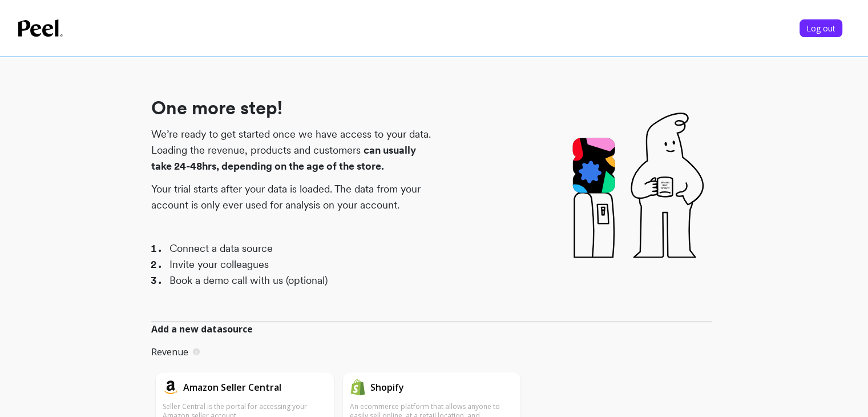 This screenshot has height=417, width=868. I want to click on h1: Shopify, so click(387, 387).